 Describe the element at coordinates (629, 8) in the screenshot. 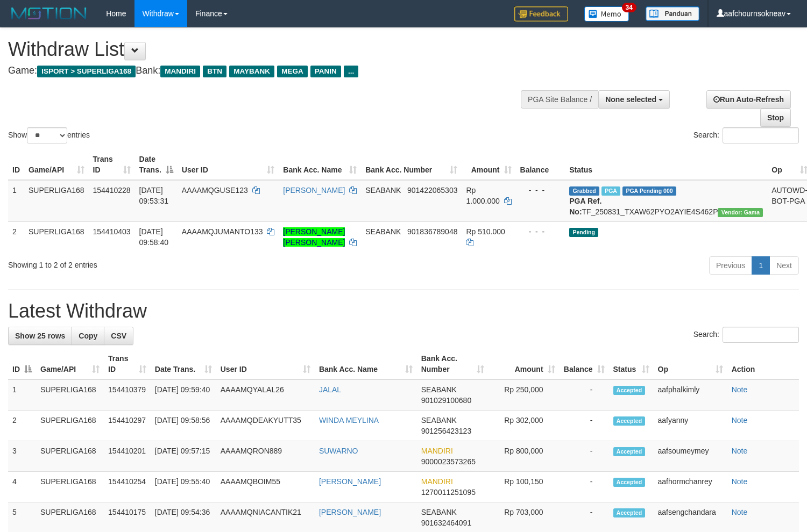

I see `span: 34` at that location.